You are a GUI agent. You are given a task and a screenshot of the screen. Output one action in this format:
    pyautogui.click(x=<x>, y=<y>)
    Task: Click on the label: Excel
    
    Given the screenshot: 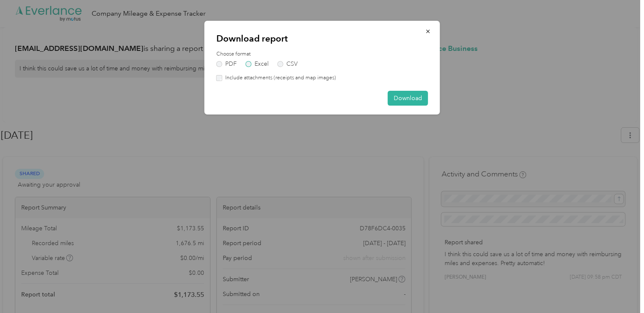 What is the action you would take?
    pyautogui.click(x=257, y=64)
    